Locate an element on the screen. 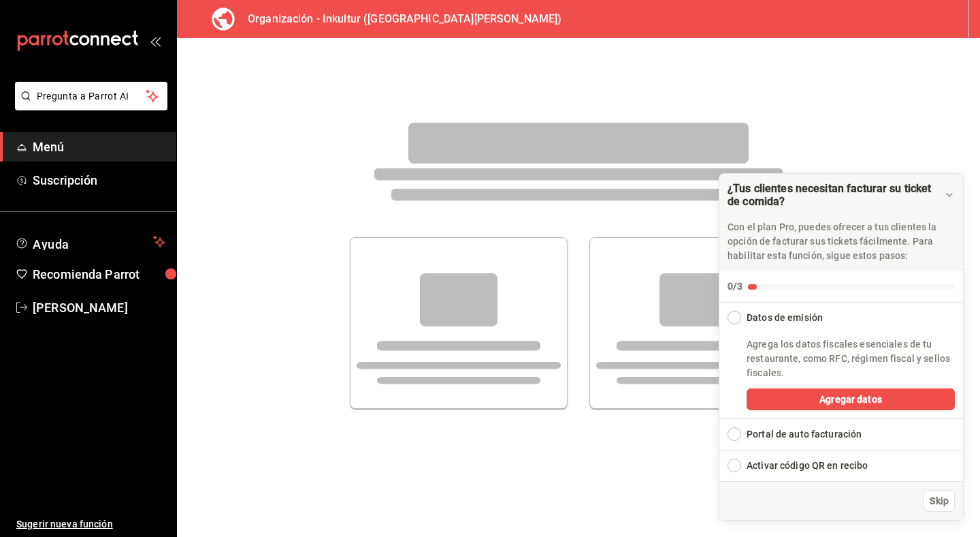 This screenshot has width=980, height=537. span: Menú is located at coordinates (99, 146).